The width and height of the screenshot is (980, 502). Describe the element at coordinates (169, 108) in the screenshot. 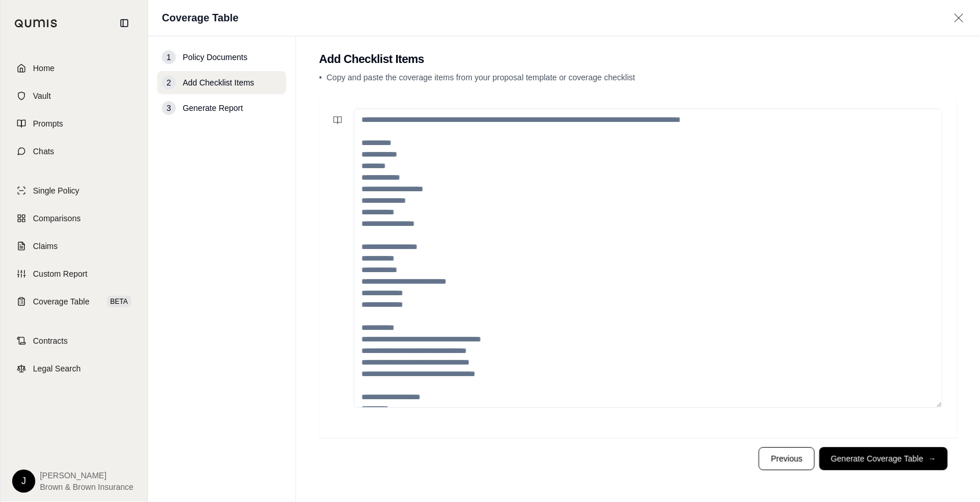

I see `div: 3` at that location.